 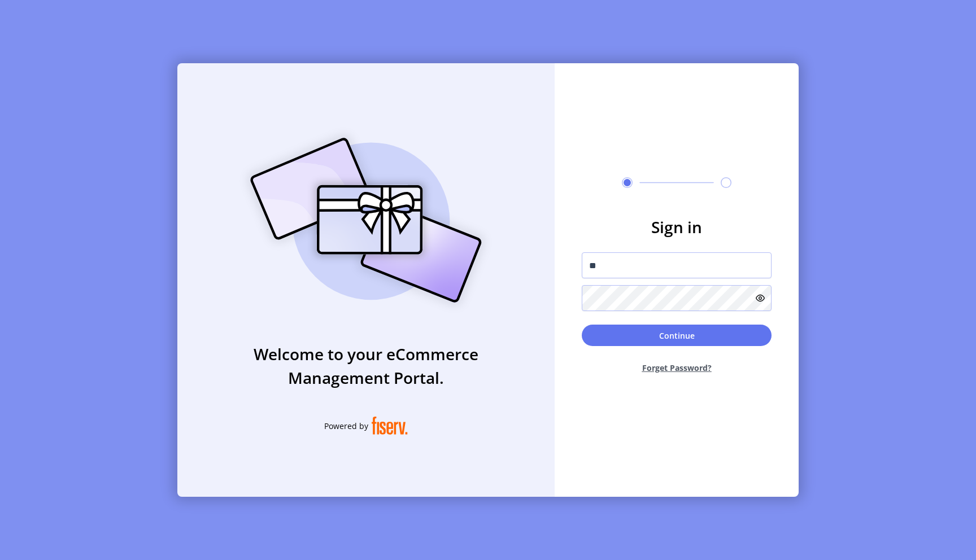 What do you see at coordinates (676, 227) in the screenshot?
I see `h3: Sign in` at bounding box center [676, 227].